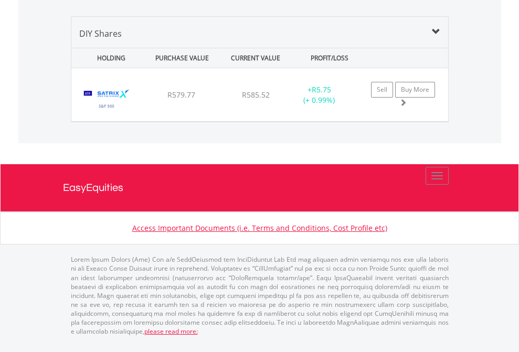 The width and height of the screenshot is (519, 352). What do you see at coordinates (182, 58) in the screenshot?
I see `div: PURCHASE VALUE` at bounding box center [182, 58].